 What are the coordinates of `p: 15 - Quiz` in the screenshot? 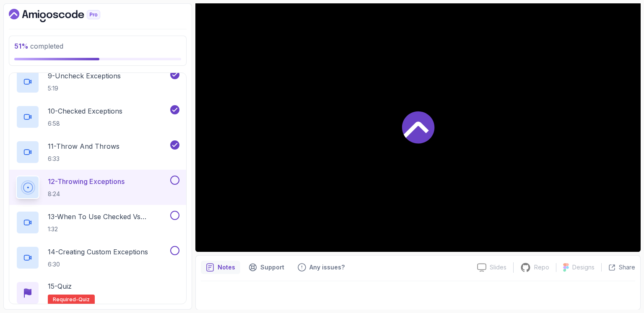 It's located at (59, 286).